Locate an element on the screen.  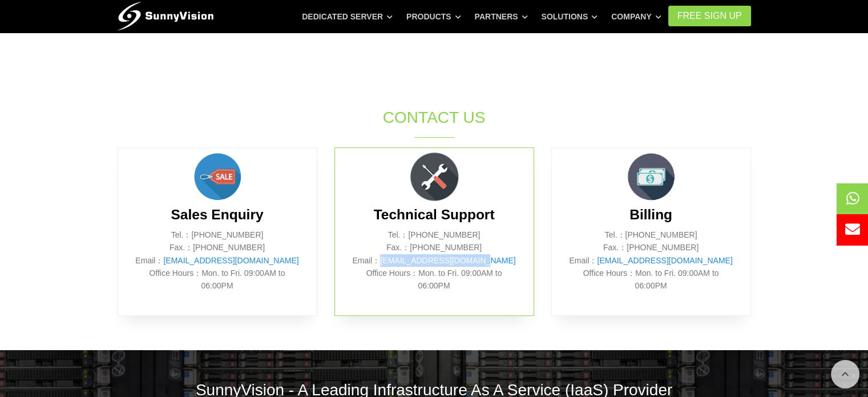
a: Solutions is located at coordinates (569, 16).